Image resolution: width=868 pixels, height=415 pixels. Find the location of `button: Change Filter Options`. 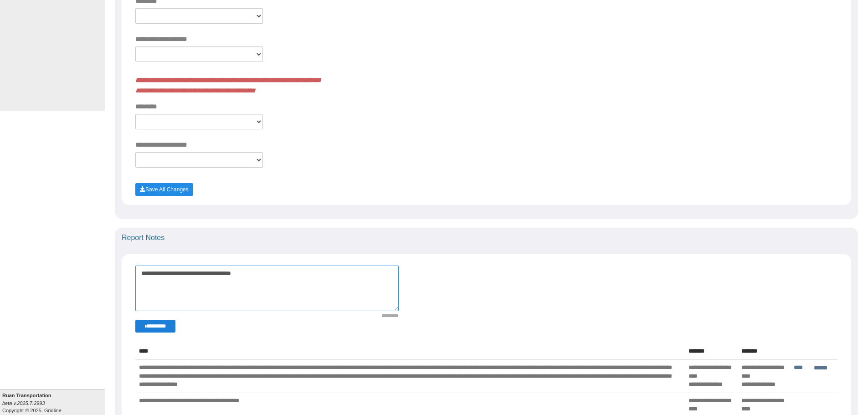

button: Change Filter Options is located at coordinates (155, 326).